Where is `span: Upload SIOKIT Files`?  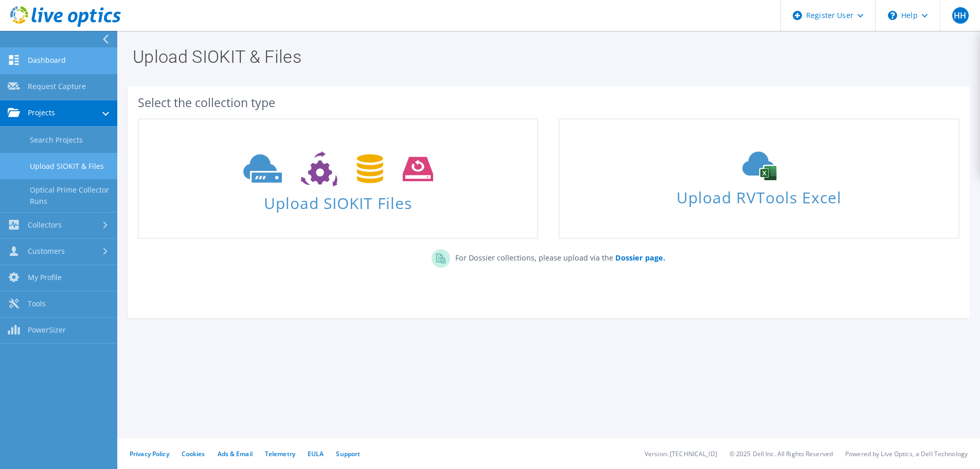
span: Upload SIOKIT Files is located at coordinates (338, 200).